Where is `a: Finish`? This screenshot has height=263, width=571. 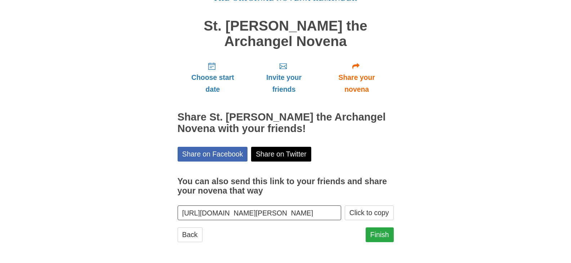 a: Finish is located at coordinates (379, 235).